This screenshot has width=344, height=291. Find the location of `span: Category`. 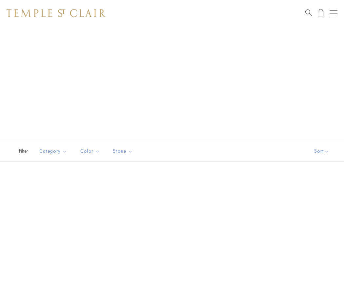

span: Category is located at coordinates (54, 151).